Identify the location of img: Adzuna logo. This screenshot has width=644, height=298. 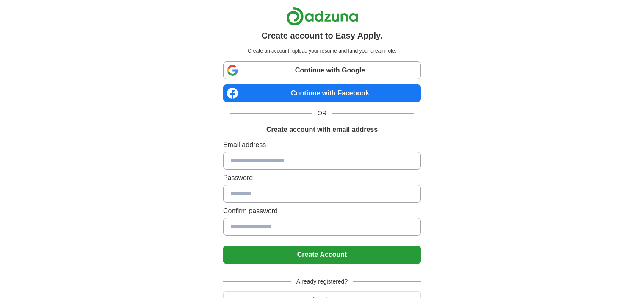
(322, 16).